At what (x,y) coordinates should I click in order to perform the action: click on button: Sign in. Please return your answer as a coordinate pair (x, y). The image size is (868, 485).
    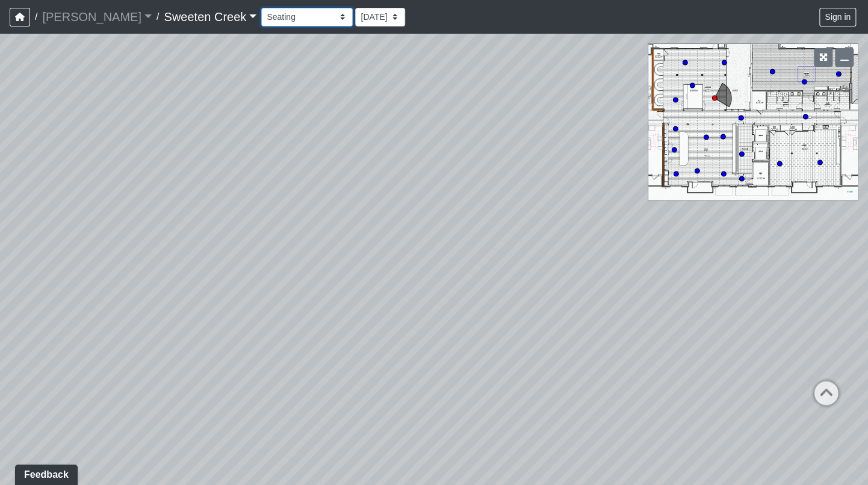
    Looking at the image, I should click on (837, 17).